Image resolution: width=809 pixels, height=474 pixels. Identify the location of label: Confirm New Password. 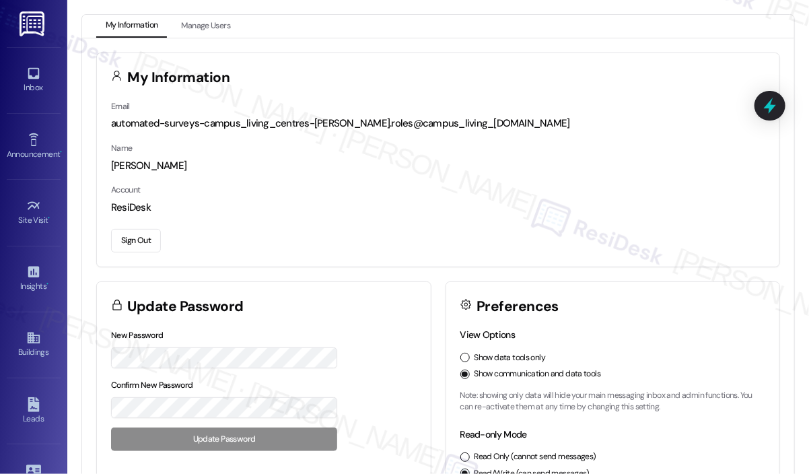
(152, 385).